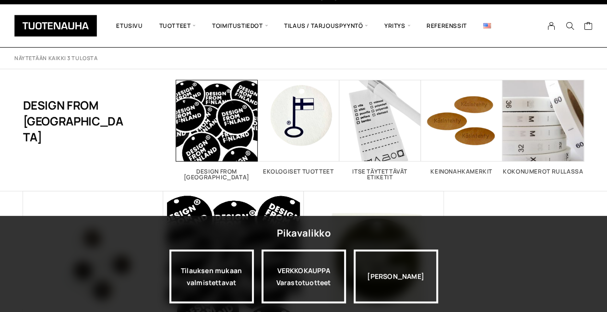 This screenshot has height=312, width=607. I want to click on a: Etusivu, so click(129, 25).